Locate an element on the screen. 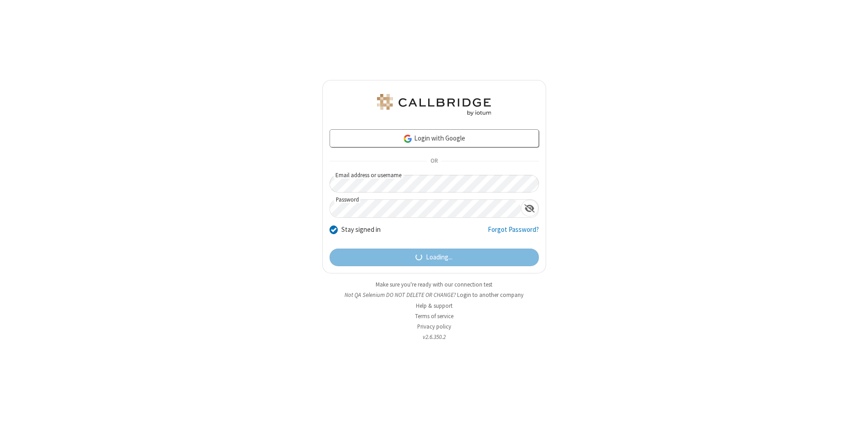 This screenshot has width=868, height=428. span: OR is located at coordinates (434, 161).